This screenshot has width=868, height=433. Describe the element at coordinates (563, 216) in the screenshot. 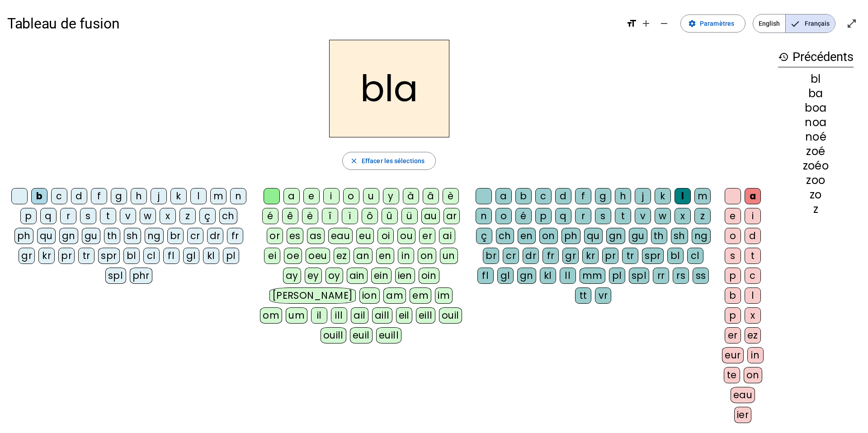

I see `div: q` at that location.